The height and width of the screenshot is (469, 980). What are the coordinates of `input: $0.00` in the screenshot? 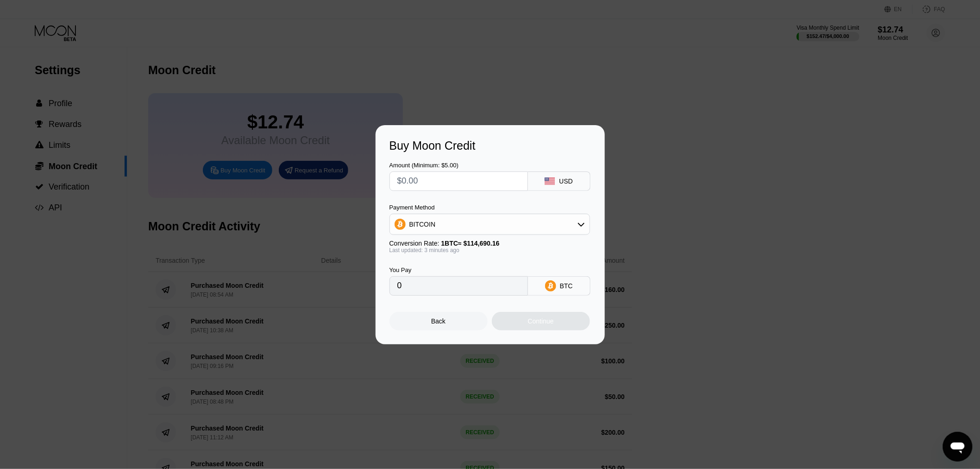 It's located at (458, 181).